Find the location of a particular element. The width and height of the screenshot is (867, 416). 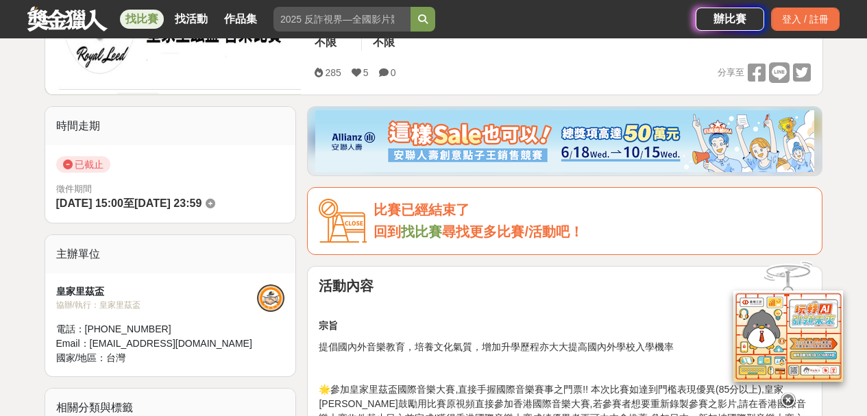

img: dcc59076-91c0-4acb-9c6b-a1d413182f46.png is located at coordinates (565, 141).